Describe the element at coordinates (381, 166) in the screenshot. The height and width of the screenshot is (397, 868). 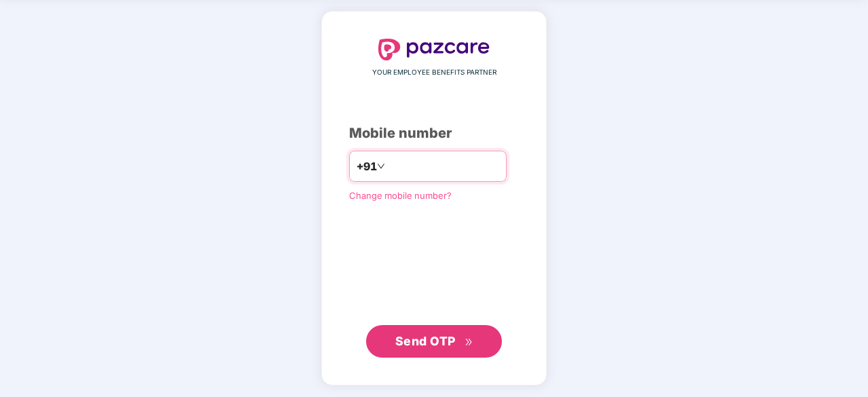
I see `span: down` at that location.